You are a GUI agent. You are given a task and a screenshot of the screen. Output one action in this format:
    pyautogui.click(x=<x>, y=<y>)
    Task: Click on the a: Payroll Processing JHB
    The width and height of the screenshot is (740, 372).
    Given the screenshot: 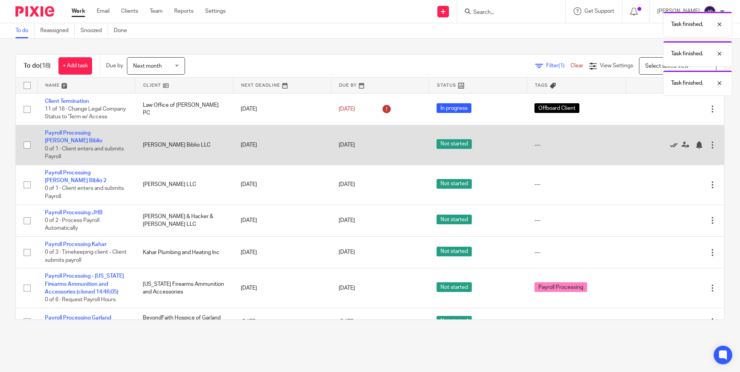 What is the action you would take?
    pyautogui.click(x=74, y=213)
    